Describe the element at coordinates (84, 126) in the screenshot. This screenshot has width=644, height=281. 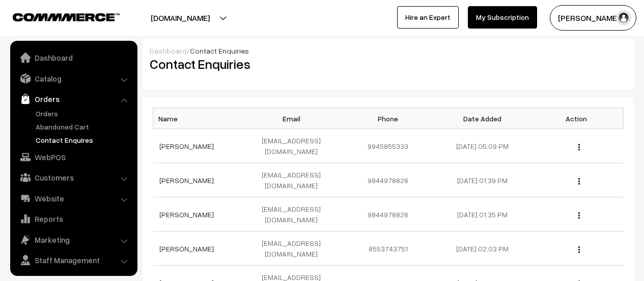
I see `a: Abandoned Cart` at that location.